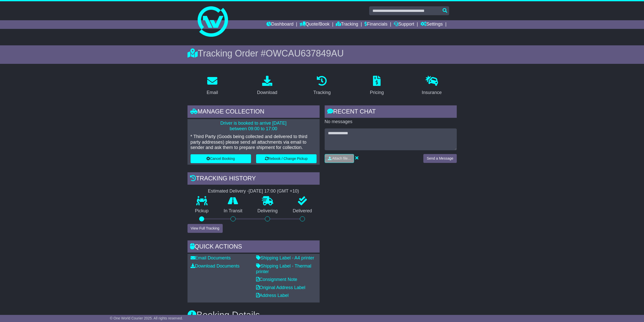 This screenshot has height=322, width=644. Describe the element at coordinates (376, 25) in the screenshot. I see `a: Financials` at that location.